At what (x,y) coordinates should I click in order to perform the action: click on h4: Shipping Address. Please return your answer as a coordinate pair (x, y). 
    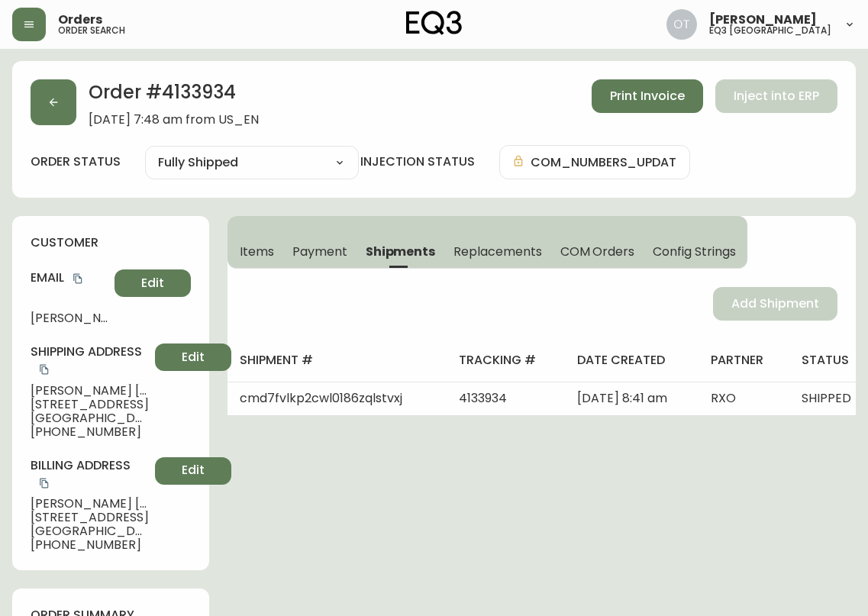
    Looking at the image, I should click on (89, 360).